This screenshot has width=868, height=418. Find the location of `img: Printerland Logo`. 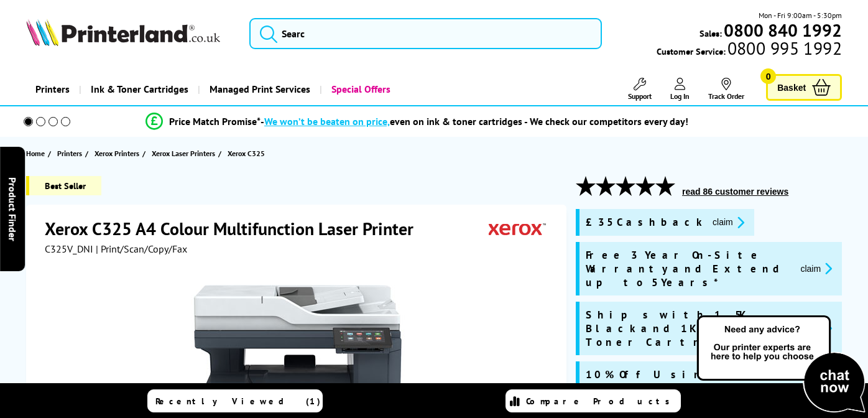

img: Printerland Logo is located at coordinates (123, 33).